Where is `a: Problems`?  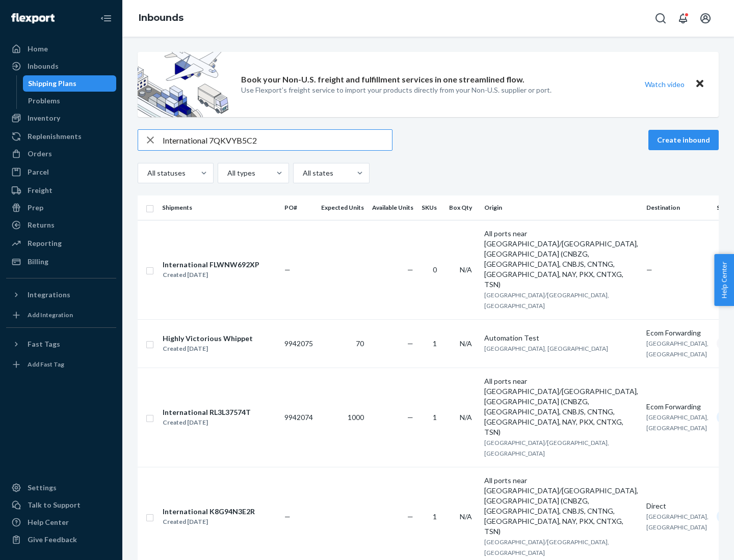
a: Problems is located at coordinates (70, 101).